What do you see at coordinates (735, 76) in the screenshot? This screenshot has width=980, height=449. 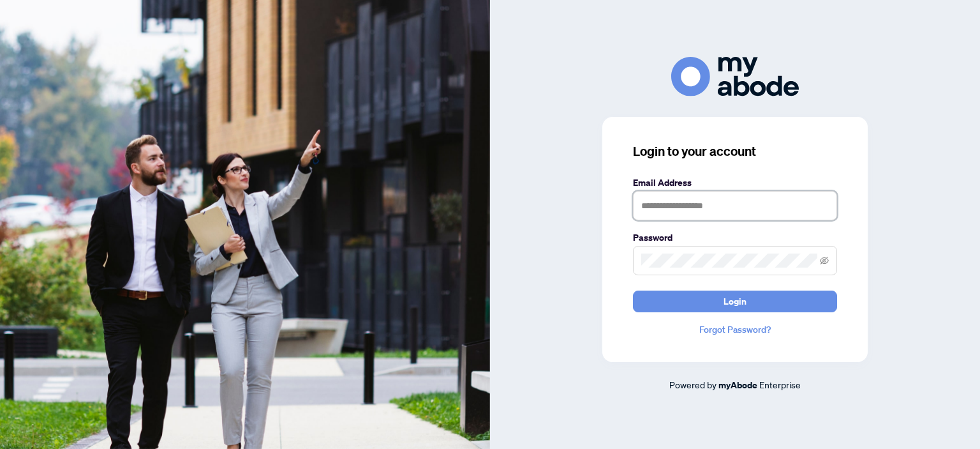 I see `img: ma-logo` at bounding box center [735, 76].